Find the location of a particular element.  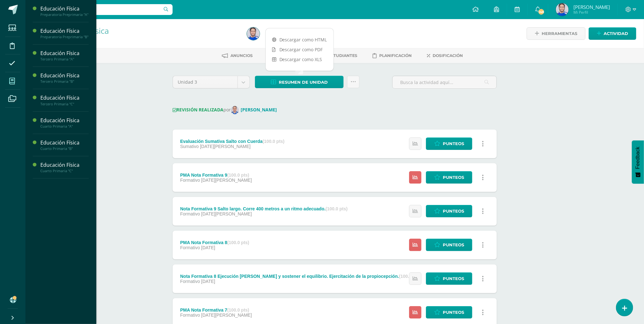

button: Feedback - Mostrar encuesta is located at coordinates (638, 162).